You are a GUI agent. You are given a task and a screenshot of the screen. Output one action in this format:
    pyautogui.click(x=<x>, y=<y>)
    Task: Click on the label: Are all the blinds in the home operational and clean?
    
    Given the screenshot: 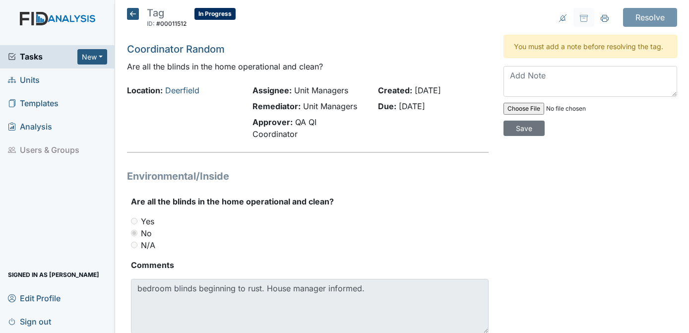 What is the action you would take?
    pyautogui.click(x=232, y=201)
    